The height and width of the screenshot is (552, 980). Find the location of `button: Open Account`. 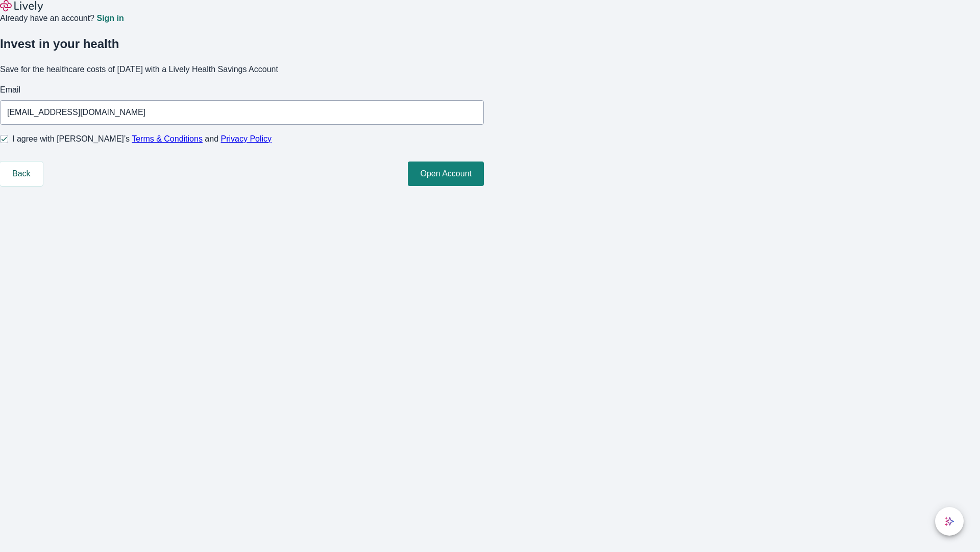

button: Open Account is located at coordinates (445, 174).